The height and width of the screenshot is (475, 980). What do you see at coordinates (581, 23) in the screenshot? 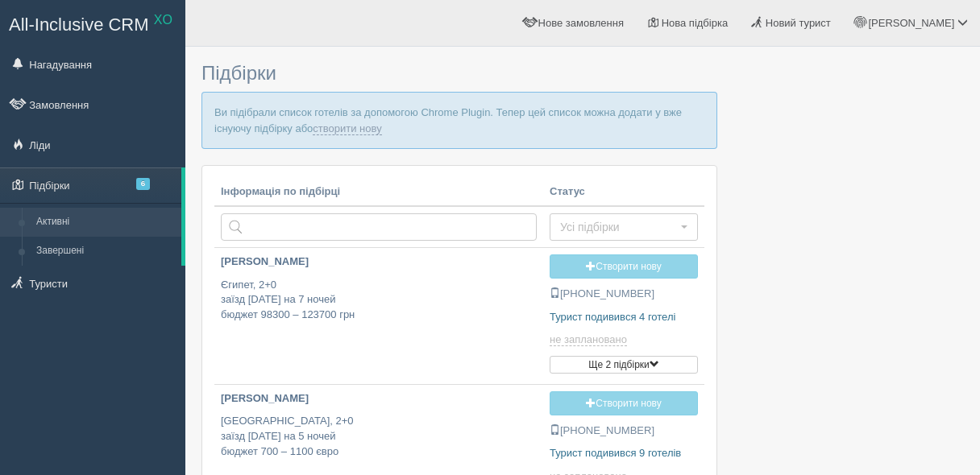
I see `span: Нове замовлення` at bounding box center [581, 23].